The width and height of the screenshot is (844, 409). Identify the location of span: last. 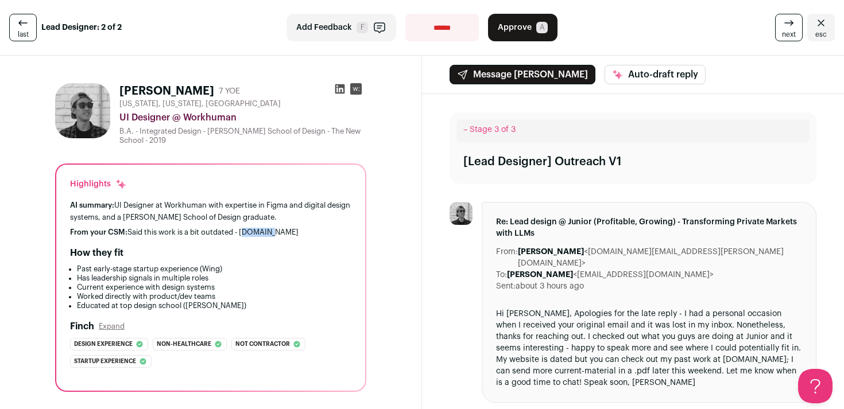
(23, 34).